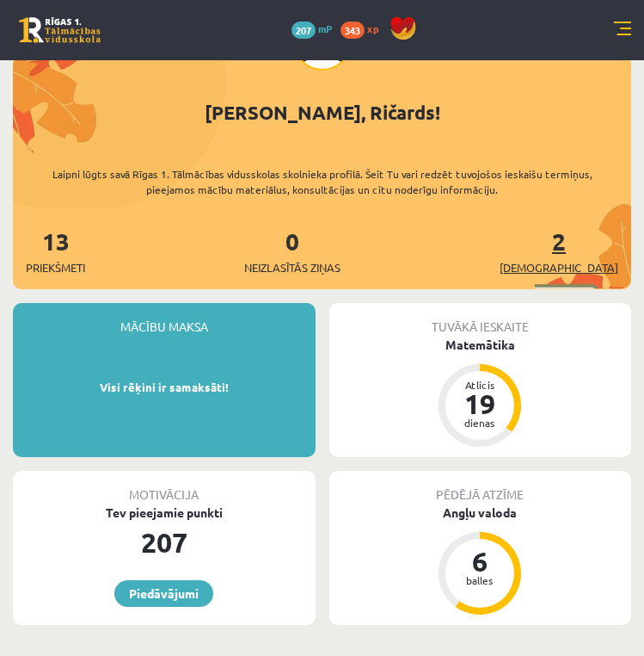 The height and width of the screenshot is (656, 644). I want to click on div: dienas, so click(480, 422).